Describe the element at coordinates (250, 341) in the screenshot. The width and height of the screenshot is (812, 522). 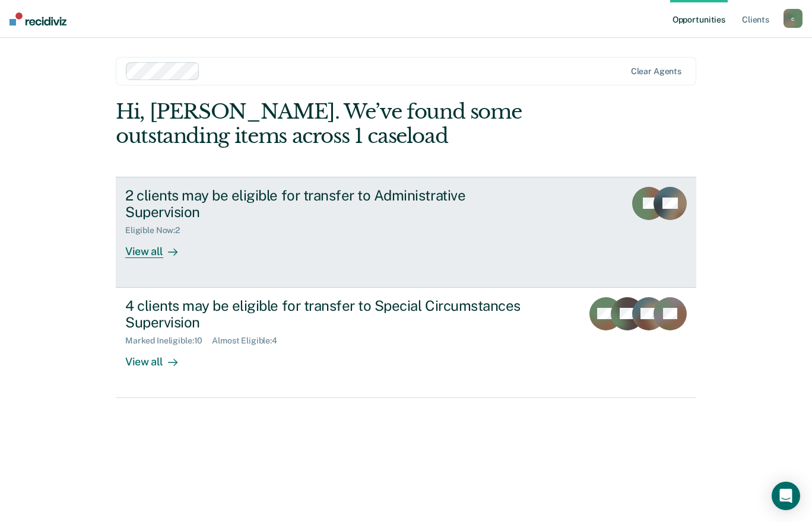
I see `div: Almost Eligible : 4` at that location.